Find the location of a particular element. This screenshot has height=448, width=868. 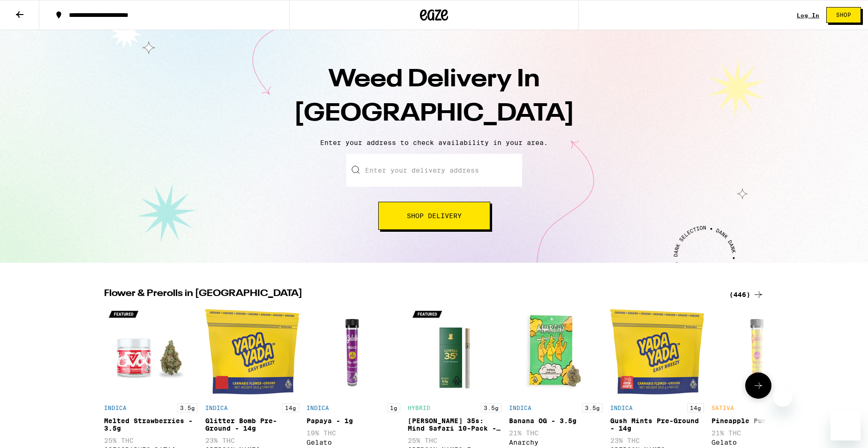

img: Yada Yada - Glitter Bomb Pre-Ground - 14g is located at coordinates (252, 352).